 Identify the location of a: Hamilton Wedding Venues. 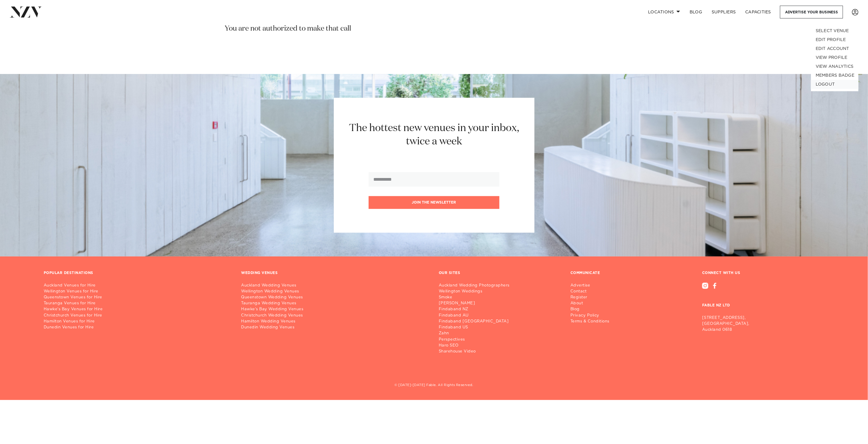
(335, 322).